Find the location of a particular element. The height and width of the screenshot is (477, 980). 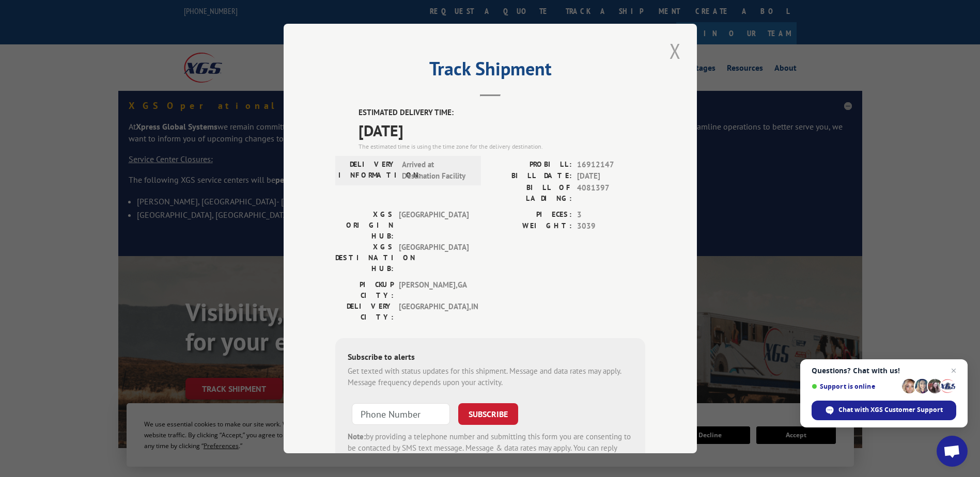

label: BILL DATE: is located at coordinates (531, 176).